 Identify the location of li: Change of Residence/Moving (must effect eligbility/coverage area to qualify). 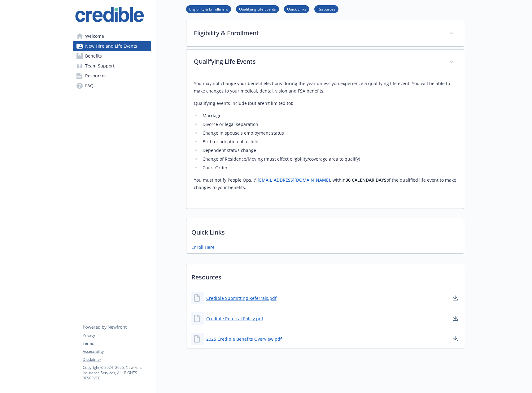
(328, 159).